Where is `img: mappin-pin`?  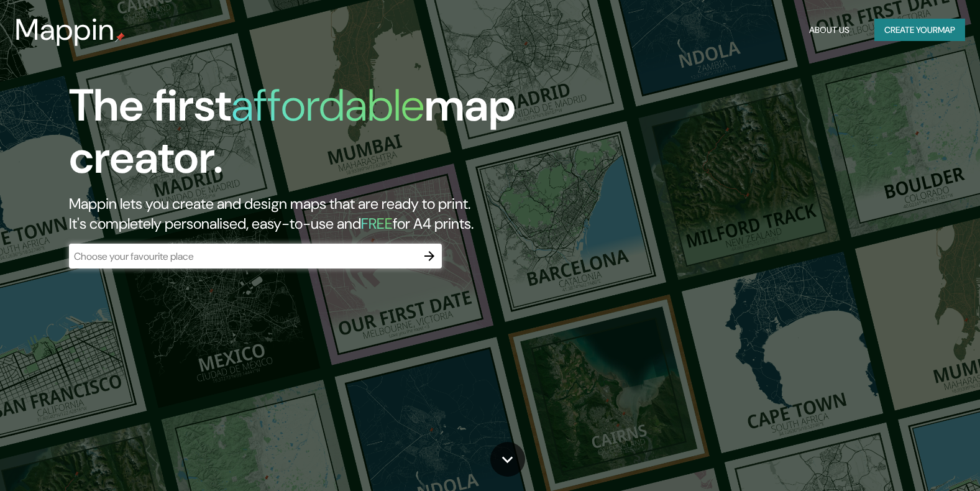 img: mappin-pin is located at coordinates (120, 37).